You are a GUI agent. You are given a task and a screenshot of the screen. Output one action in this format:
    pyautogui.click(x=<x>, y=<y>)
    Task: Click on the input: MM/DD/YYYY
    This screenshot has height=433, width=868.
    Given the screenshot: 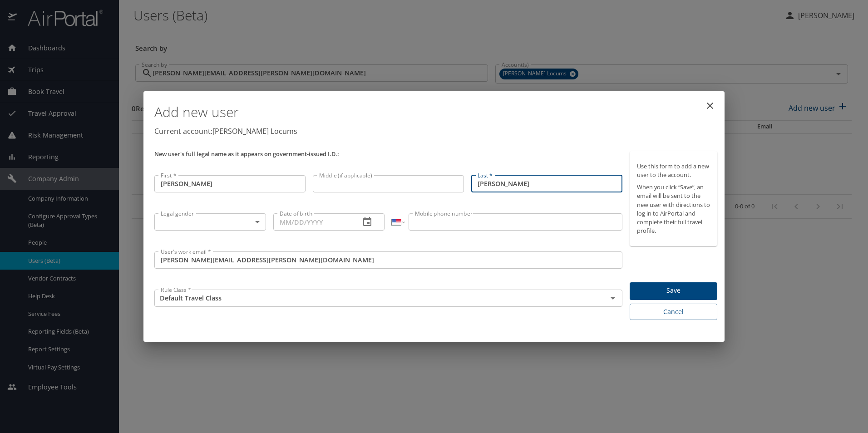 What is the action you would take?
    pyautogui.click(x=313, y=222)
    